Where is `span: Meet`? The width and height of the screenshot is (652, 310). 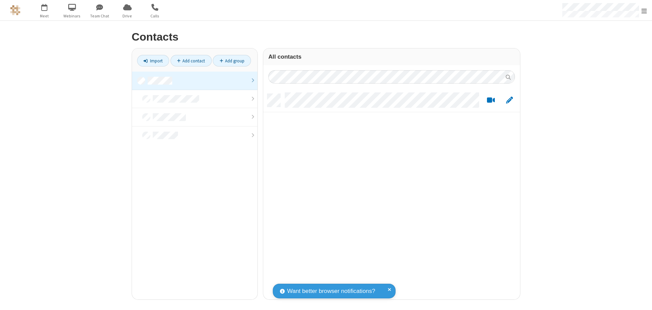
span: Meet is located at coordinates (44, 16).